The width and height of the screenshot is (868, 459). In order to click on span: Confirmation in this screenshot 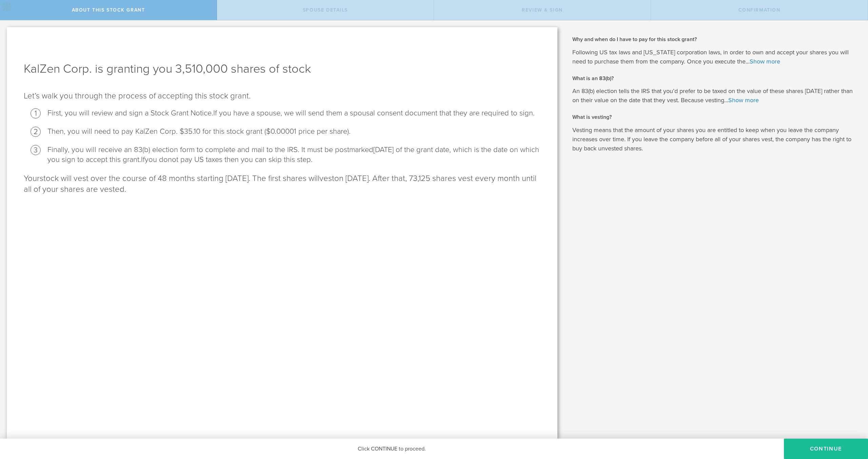, I will do `click(760, 10)`.